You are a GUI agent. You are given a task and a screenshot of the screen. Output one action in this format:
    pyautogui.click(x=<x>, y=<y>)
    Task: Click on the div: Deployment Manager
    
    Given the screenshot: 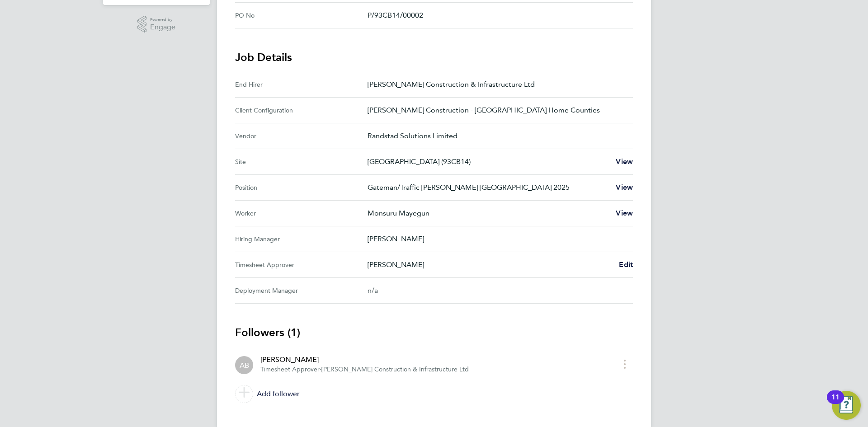 What is the action you would take?
    pyautogui.click(x=301, y=291)
    